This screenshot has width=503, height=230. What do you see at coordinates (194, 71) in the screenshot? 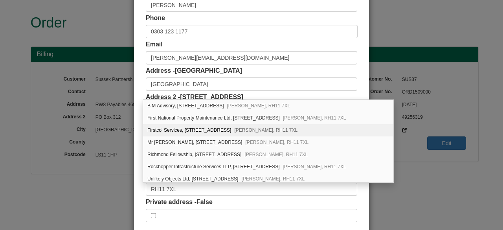
I see `label: Address -` at bounding box center [194, 71].